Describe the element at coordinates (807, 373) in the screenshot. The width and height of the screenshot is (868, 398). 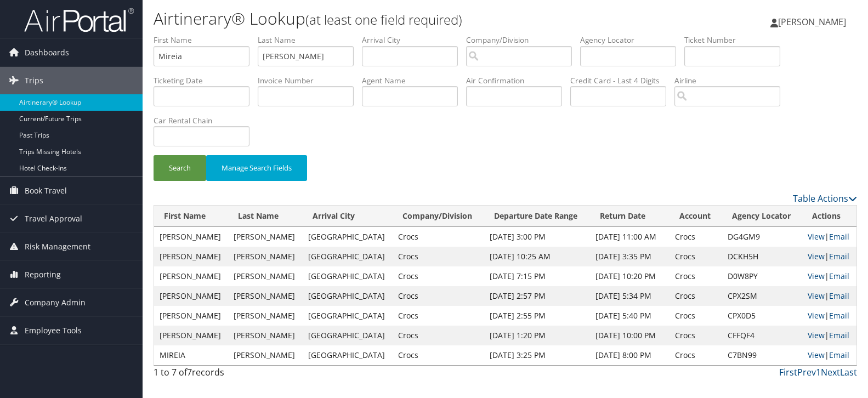
I see `a: Prev` at that location.